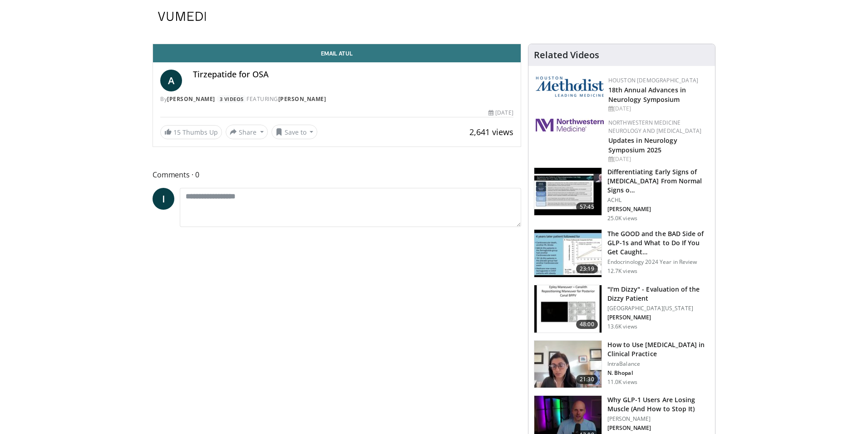 This screenshot has height=434, width=868. I want to click on img: 756cb5e3-da60-49d4-af2c-51c334342588.150x105_q85_crop-smart_upscale.jpg, so click(568, 253).